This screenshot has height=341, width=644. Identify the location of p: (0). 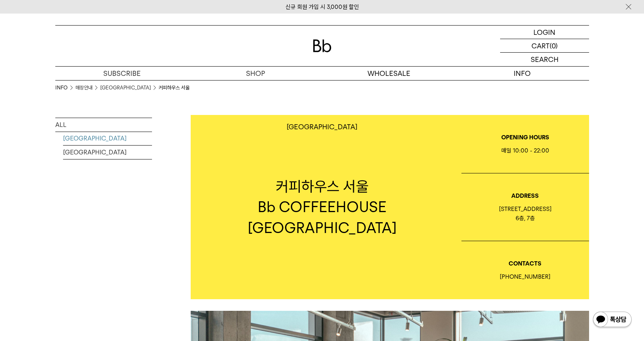
(554, 46).